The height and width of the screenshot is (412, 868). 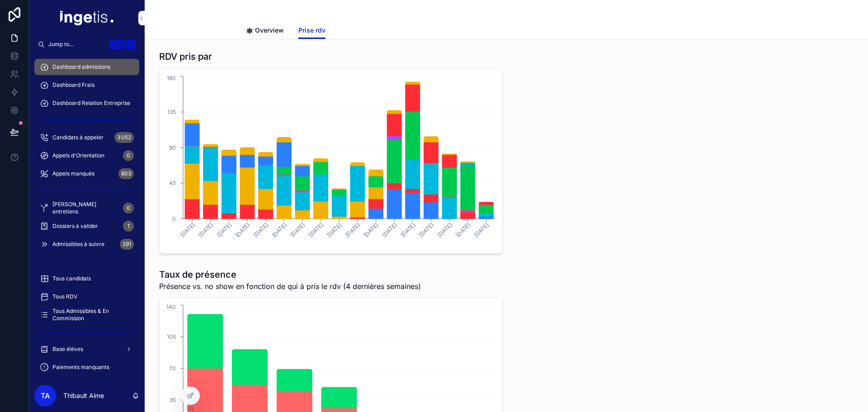 What do you see at coordinates (171, 112) in the screenshot?
I see `tspan: 135` at bounding box center [171, 112].